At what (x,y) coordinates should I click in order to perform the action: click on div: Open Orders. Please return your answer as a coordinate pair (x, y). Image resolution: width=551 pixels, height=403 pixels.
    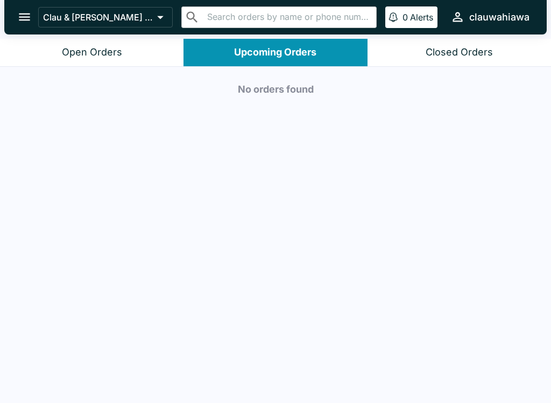
    Looking at the image, I should click on (92, 52).